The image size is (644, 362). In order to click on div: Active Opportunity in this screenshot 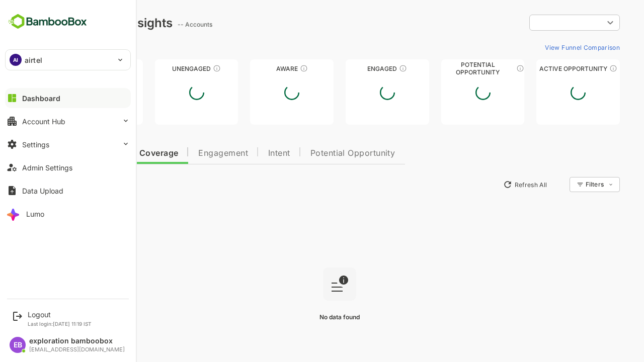, I will do `click(543, 69)`.